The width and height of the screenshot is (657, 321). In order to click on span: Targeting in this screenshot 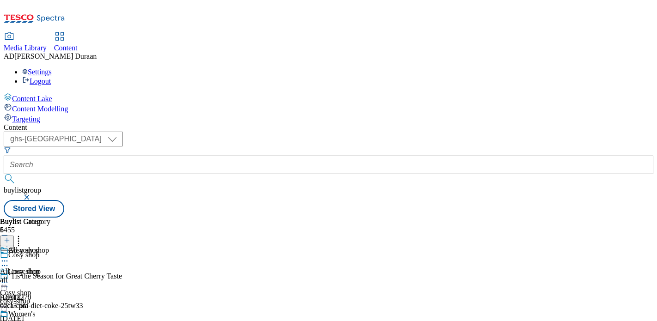, I will do `click(26, 119)`.